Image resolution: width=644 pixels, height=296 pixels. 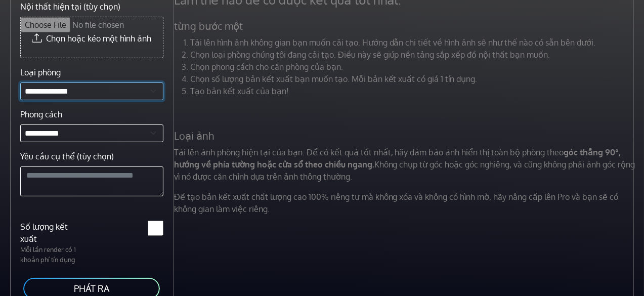 I want to click on font: Loại ảnh, so click(x=194, y=136).